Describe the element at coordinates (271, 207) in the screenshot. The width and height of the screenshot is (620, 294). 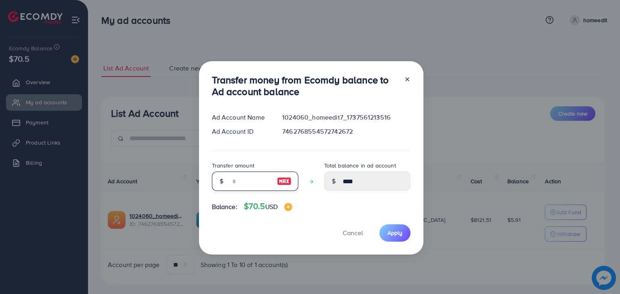
I see `span: USD` at that location.